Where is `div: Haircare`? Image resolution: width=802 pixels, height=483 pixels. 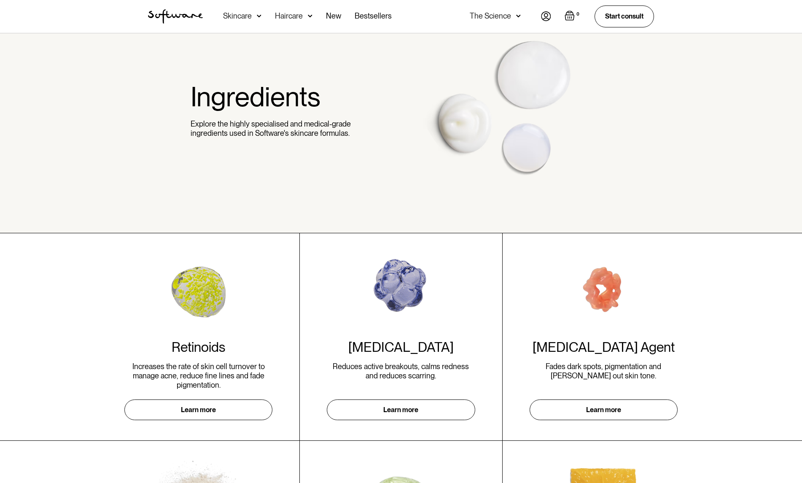
div: Haircare is located at coordinates (289, 16).